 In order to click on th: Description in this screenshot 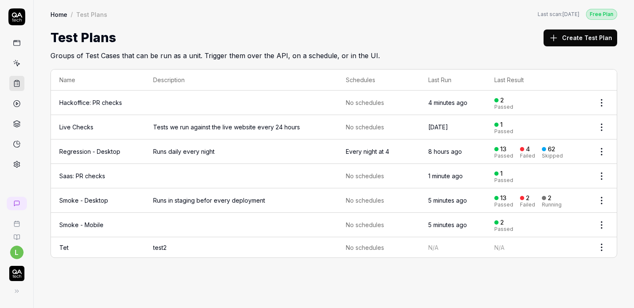, I will do `click(241, 80)`.